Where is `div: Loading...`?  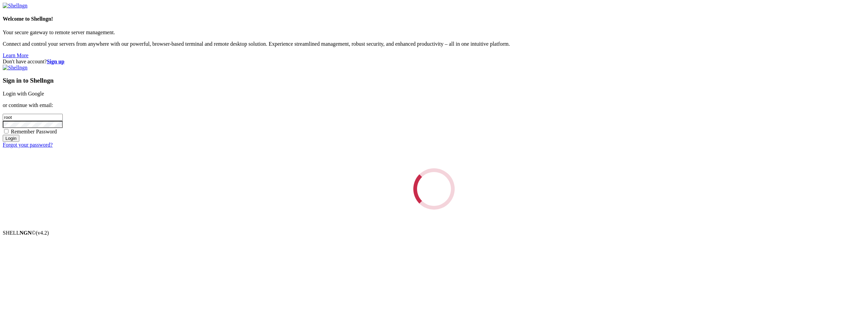
div: Loading... is located at coordinates (434, 189).